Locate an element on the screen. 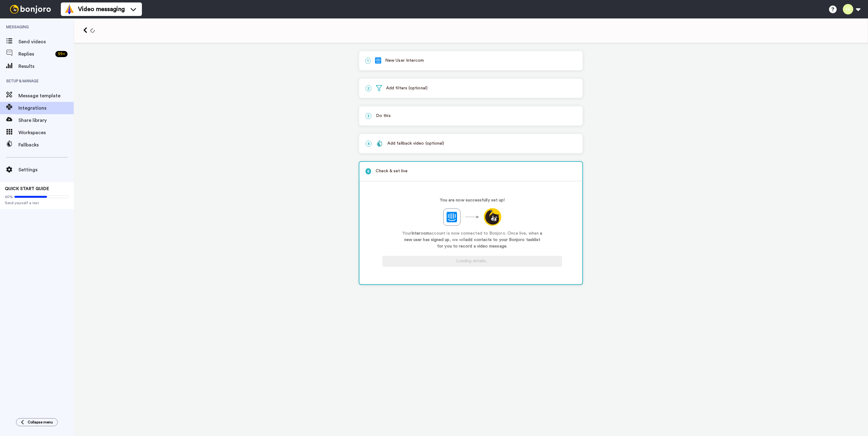 Image resolution: width=868 pixels, height=436 pixels. span: Video messaging is located at coordinates (101, 9).